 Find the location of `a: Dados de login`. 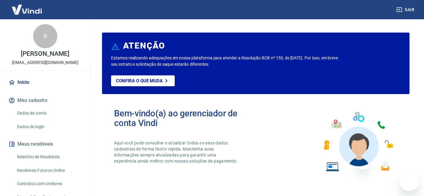

a: Dados de login is located at coordinates (49, 127).